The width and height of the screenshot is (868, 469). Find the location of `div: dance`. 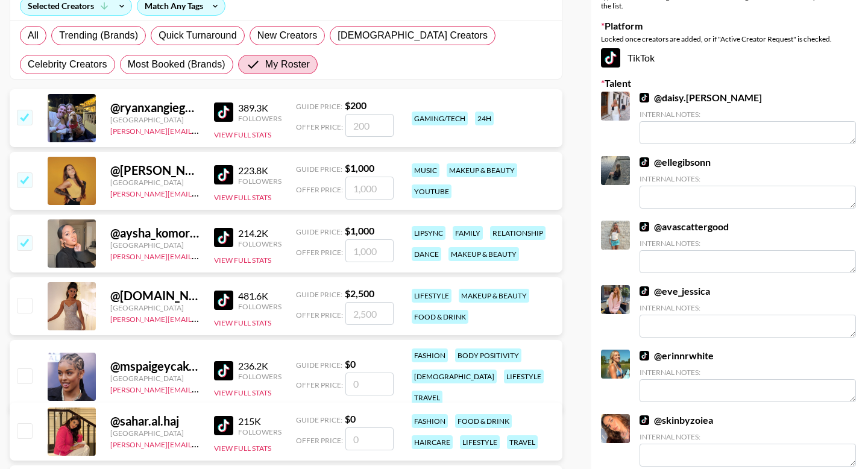

div: dance is located at coordinates (426, 254).